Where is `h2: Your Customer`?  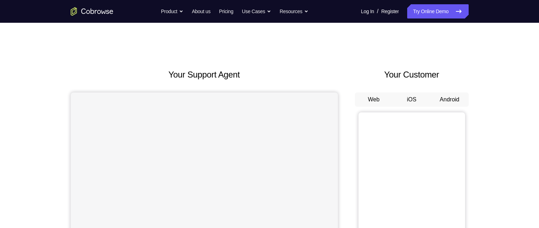 h2: Your Customer is located at coordinates (412, 75).